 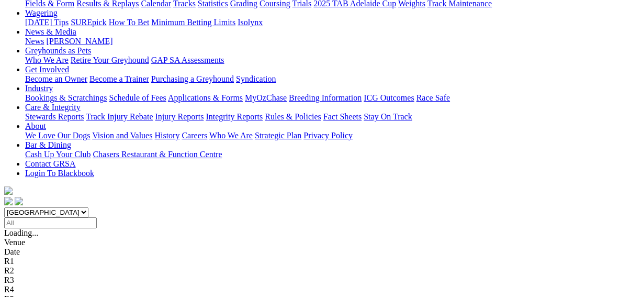 I want to click on a: Stewards Reports, so click(x=54, y=116).